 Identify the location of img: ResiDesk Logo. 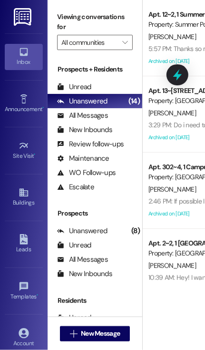
(23, 17).